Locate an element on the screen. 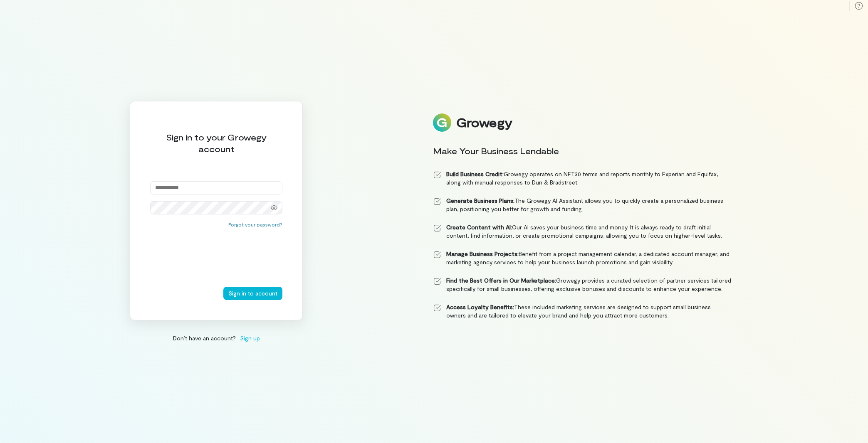 The width and height of the screenshot is (868, 443). strong: Manage Business Projects: is located at coordinates (482, 253).